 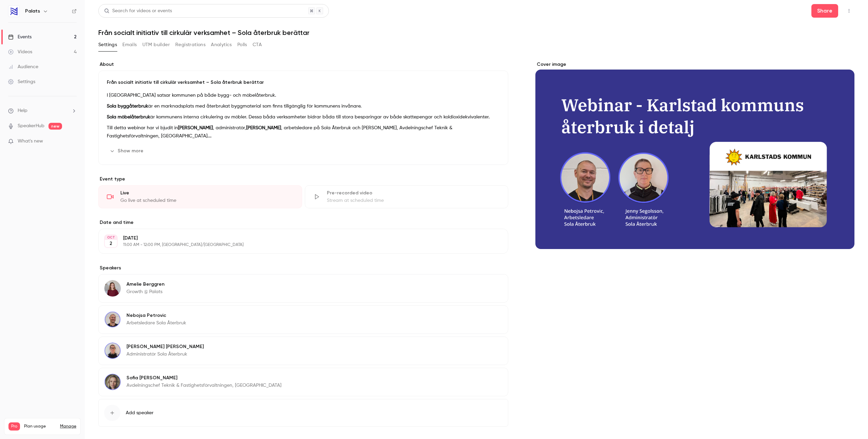 I want to click on div: Go live at scheduled time, so click(x=207, y=200).